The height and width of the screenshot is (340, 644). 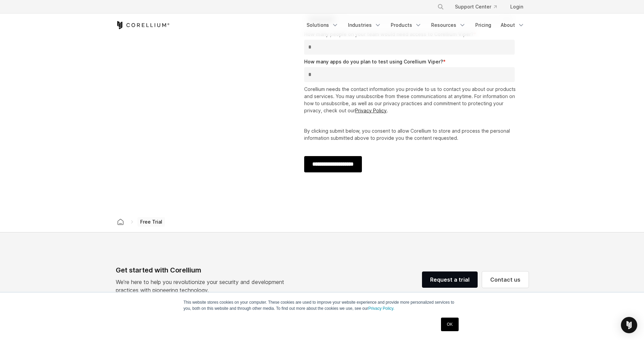 What do you see at coordinates (142, 25) in the screenshot?
I see `a: Corellium Home` at bounding box center [142, 25].